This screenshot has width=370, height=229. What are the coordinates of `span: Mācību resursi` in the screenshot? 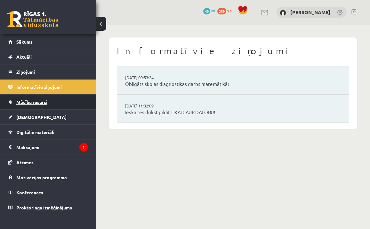 It's located at (32, 102).